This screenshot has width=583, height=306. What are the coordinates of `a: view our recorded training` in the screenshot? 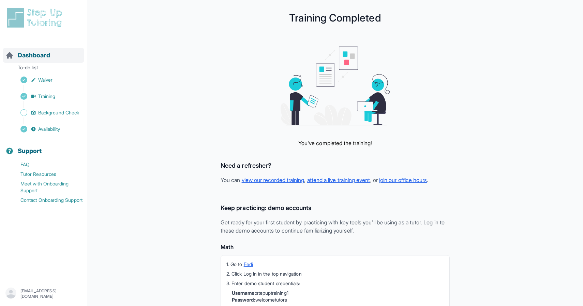 It's located at (273, 180).